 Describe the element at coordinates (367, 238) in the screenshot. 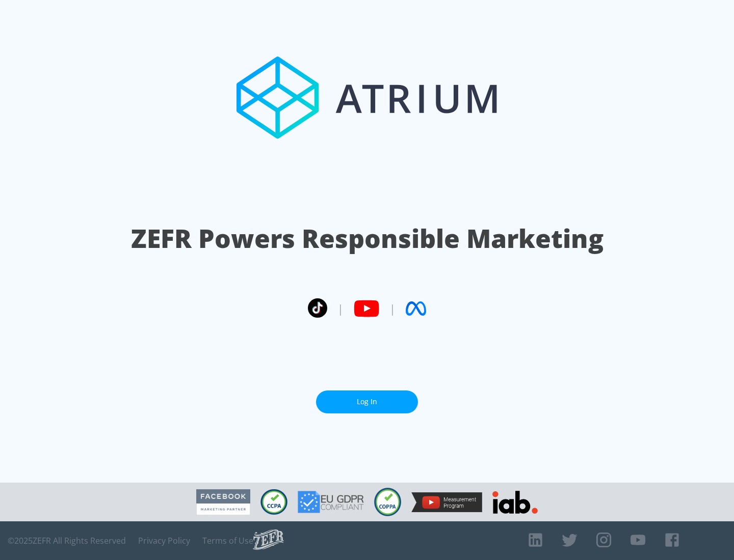

I see `h1: ZEFR Powers Responsible Marketing` at that location.